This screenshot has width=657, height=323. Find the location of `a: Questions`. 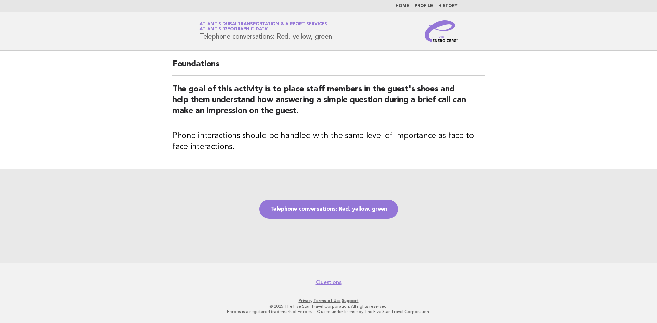

a: Questions is located at coordinates (329, 283).